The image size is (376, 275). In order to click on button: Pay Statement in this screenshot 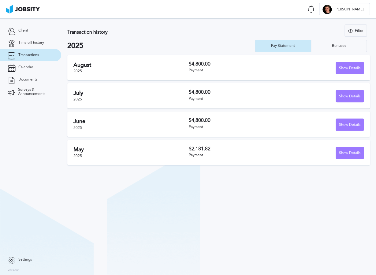, I will do `click(283, 46)`.